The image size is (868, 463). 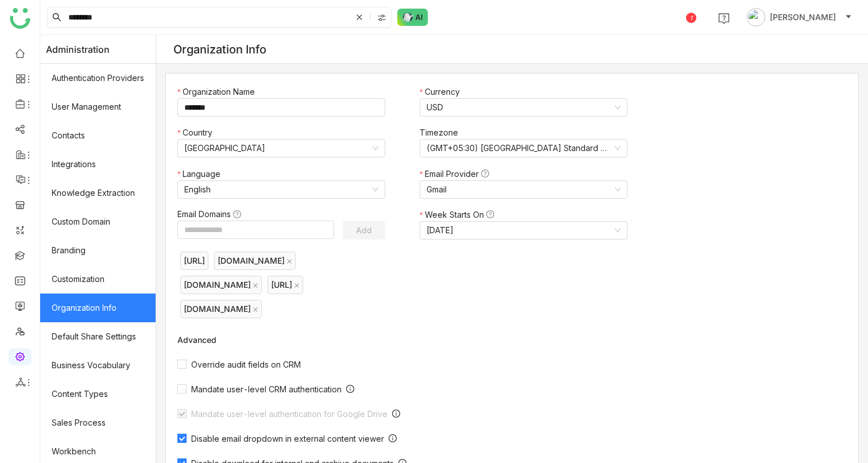 I want to click on span: Disable email dropdown in external content viewer, so click(x=288, y=438).